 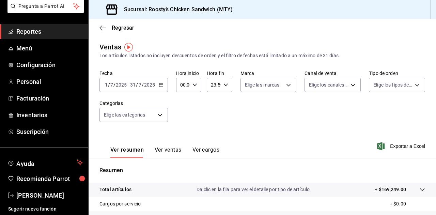 I want to click on span: Facturación, so click(x=49, y=98).